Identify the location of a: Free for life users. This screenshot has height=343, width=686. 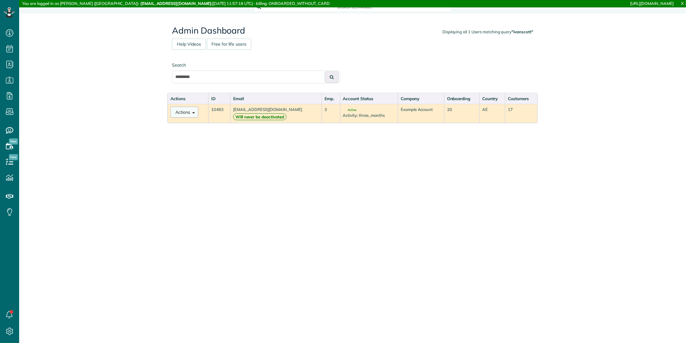
(229, 44).